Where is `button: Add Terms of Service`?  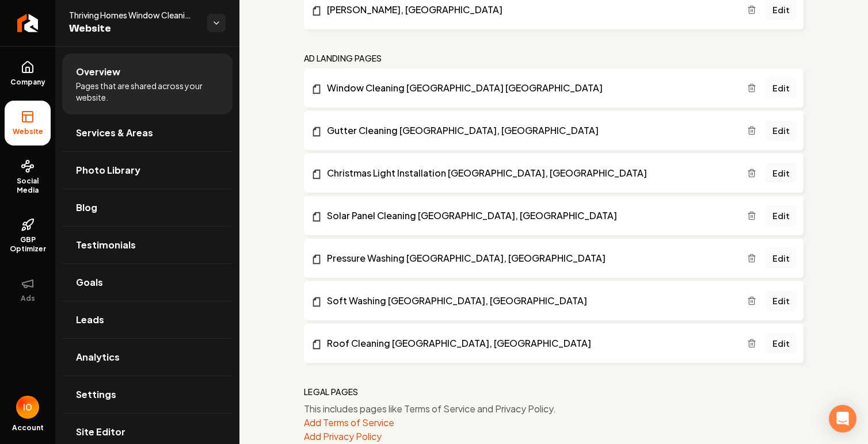 button: Add Terms of Service is located at coordinates (348, 422).